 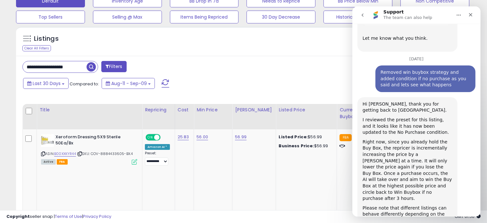 I want to click on button: Selling @ Max, so click(x=127, y=17).